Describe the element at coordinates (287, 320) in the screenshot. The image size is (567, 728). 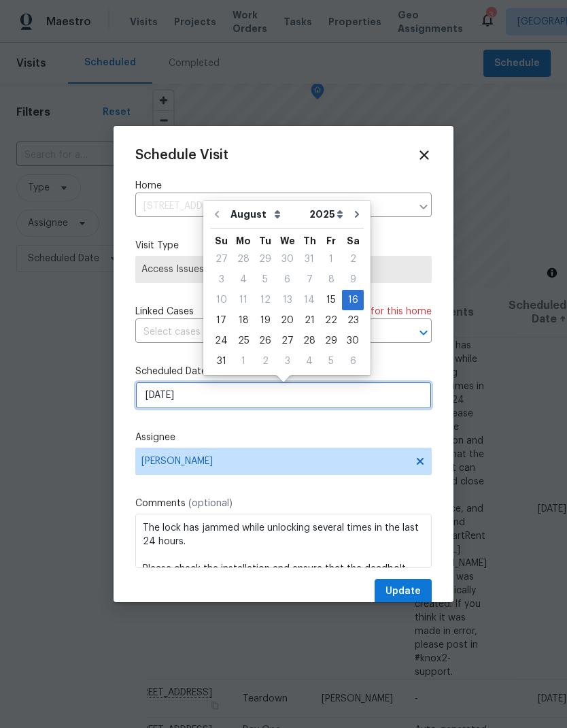
I see `div: Wed Aug 20 2025` at that location.